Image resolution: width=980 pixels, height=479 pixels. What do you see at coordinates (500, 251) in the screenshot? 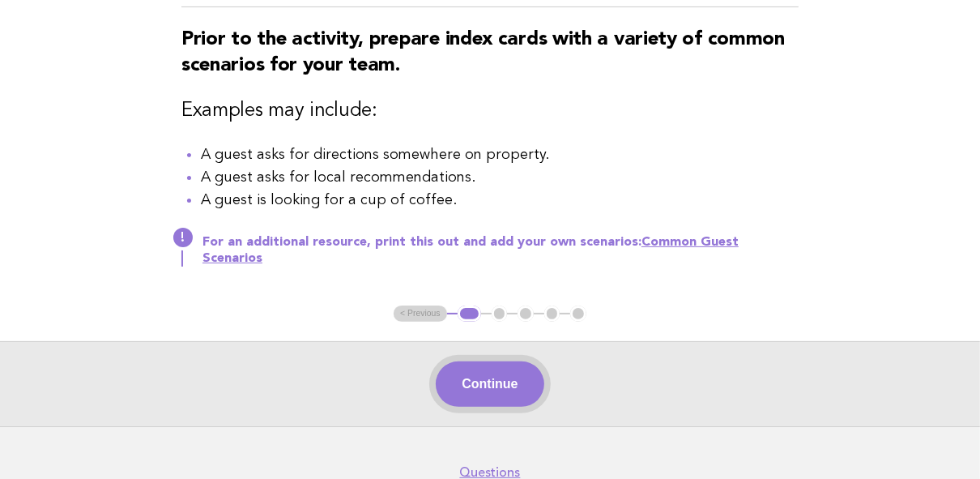
I see `p: For an additional resource, print this out and add your own scenarios:` at bounding box center [500, 251].